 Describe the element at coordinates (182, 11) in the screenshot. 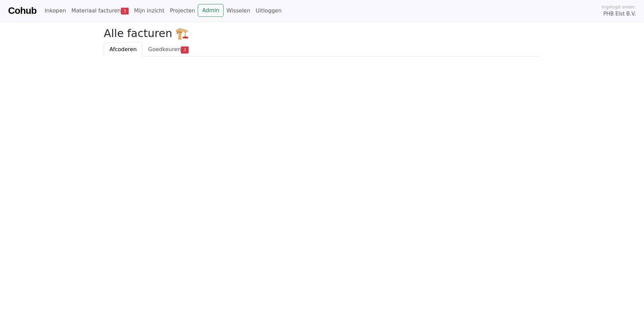

I see `a: Projecten` at that location.